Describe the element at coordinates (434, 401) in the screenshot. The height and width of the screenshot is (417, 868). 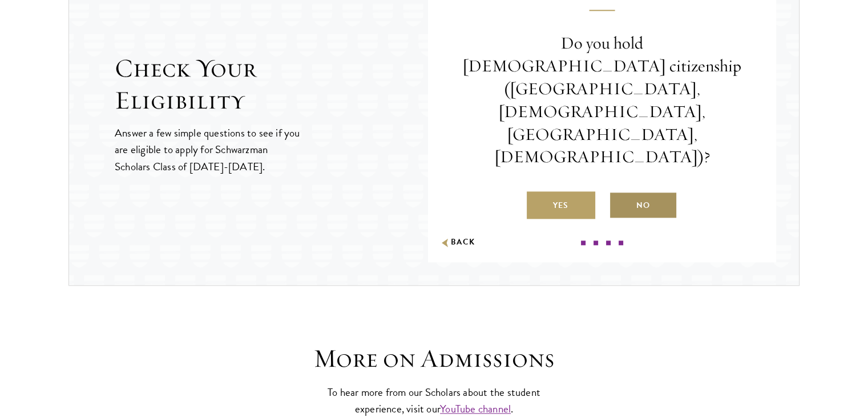
I see `p: To hear more from our Scholars about the student experience, visit our .` at that location.